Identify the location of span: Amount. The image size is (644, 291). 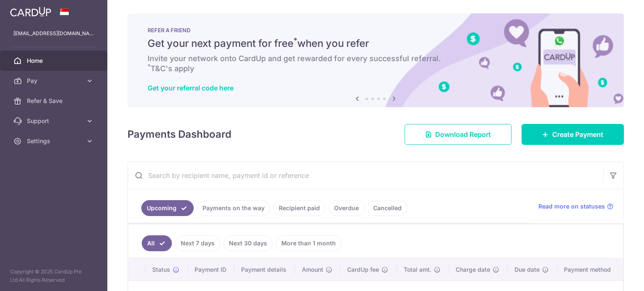
(312, 270).